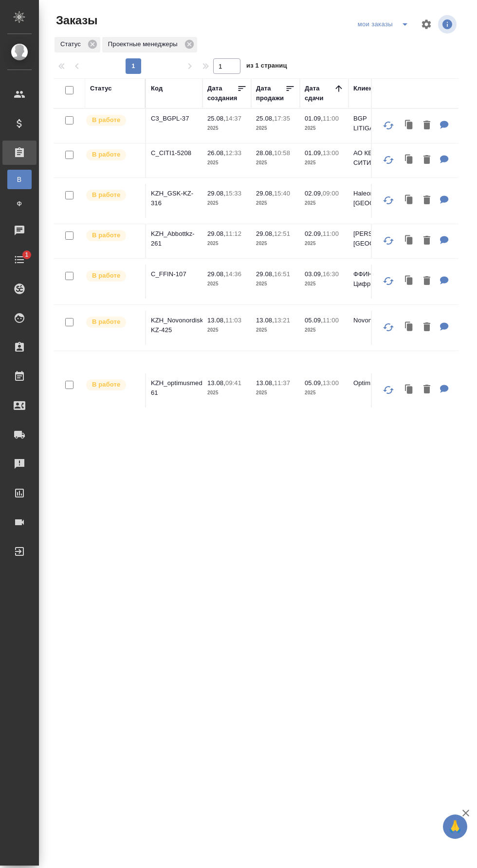 The image size is (477, 868). Describe the element at coordinates (444, 281) in the screenshot. I see `button: Для ПМ: макет просят сохранить` at that location.